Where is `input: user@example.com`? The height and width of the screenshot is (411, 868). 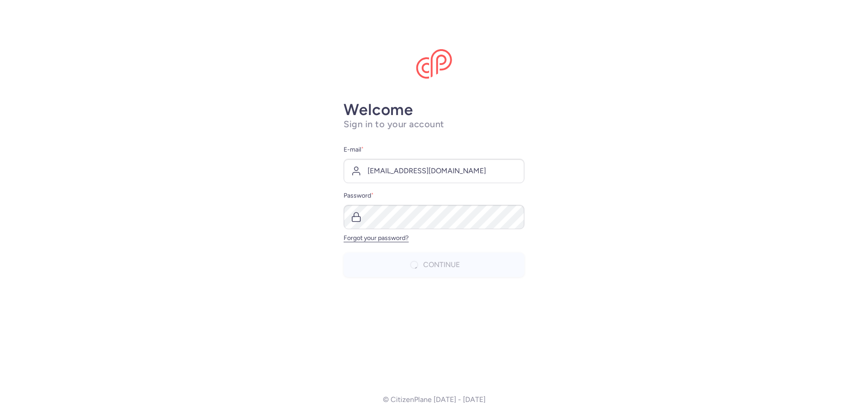
input: user@example.com is located at coordinates (434, 171).